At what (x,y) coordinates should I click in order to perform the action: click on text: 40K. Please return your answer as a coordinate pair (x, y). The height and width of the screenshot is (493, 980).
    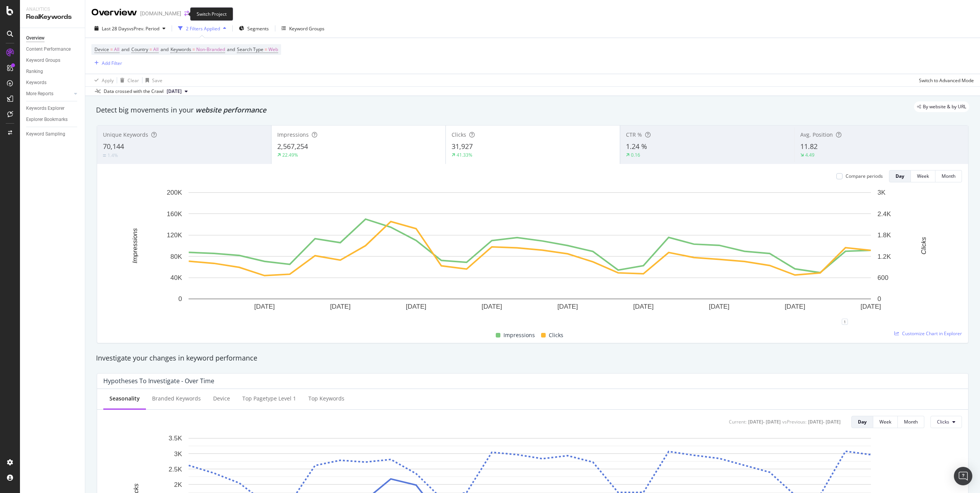
    Looking at the image, I should click on (176, 277).